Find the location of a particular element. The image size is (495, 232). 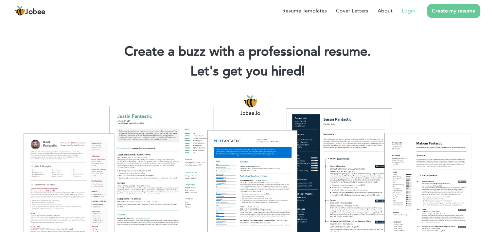

a: Cover Letters is located at coordinates (352, 11).